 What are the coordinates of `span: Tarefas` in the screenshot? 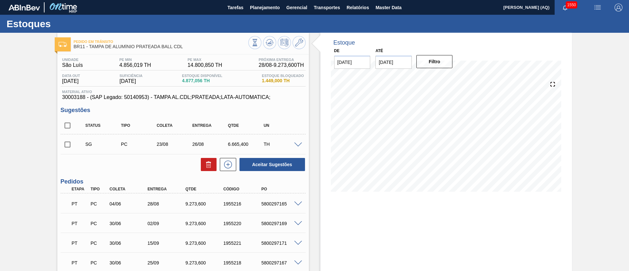 It's located at (235, 8).